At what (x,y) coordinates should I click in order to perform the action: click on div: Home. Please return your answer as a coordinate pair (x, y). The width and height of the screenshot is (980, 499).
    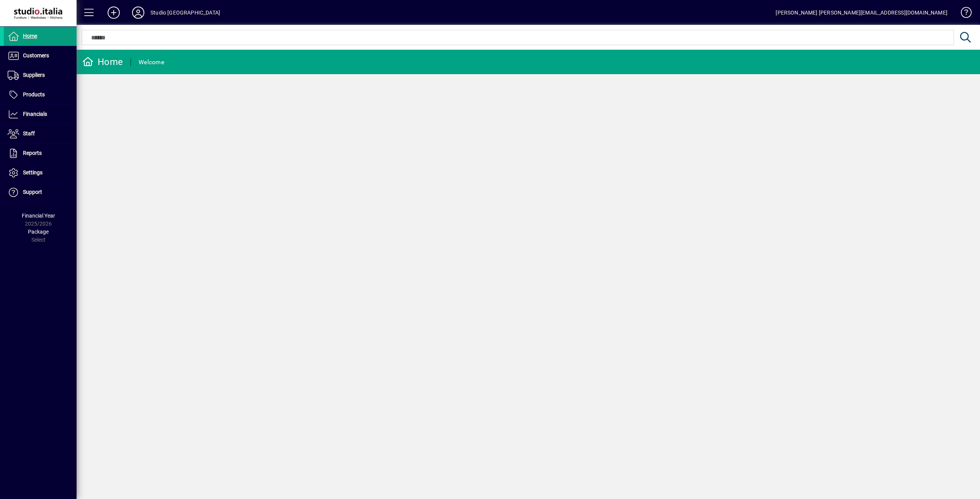
    Looking at the image, I should click on (102, 62).